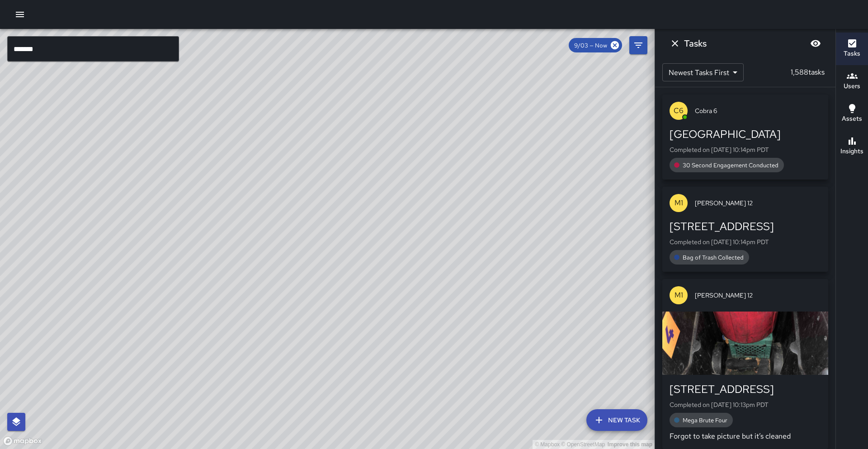 This screenshot has width=868, height=449. What do you see at coordinates (851, 119) in the screenshot?
I see `h6: Assets` at bounding box center [851, 119].